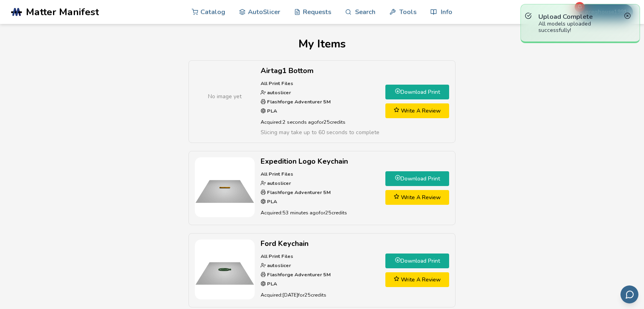  I want to click on p: Upload Complete, so click(580, 16).